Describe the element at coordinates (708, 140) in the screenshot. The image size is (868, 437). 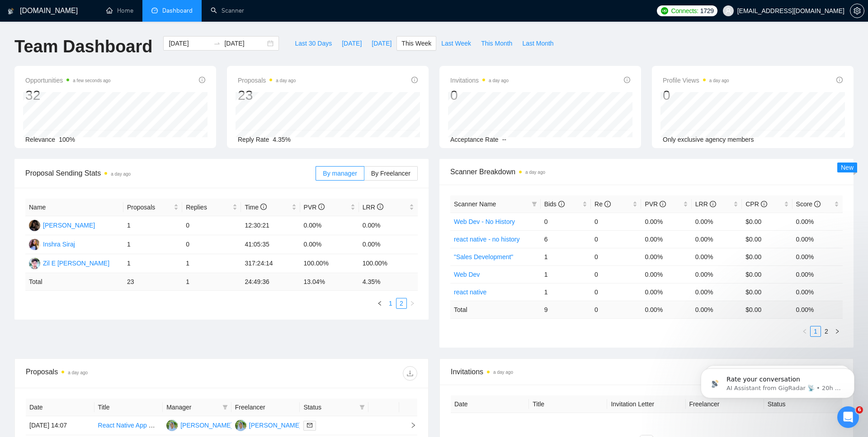
I see `span: Only exclusive agency members` at that location.